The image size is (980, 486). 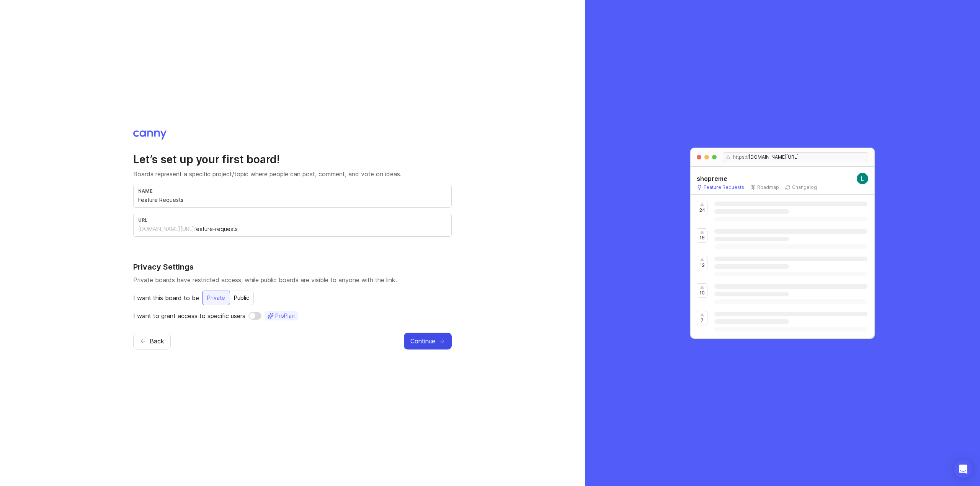 What do you see at coordinates (152, 341) in the screenshot?
I see `button: Back` at bounding box center [152, 341].